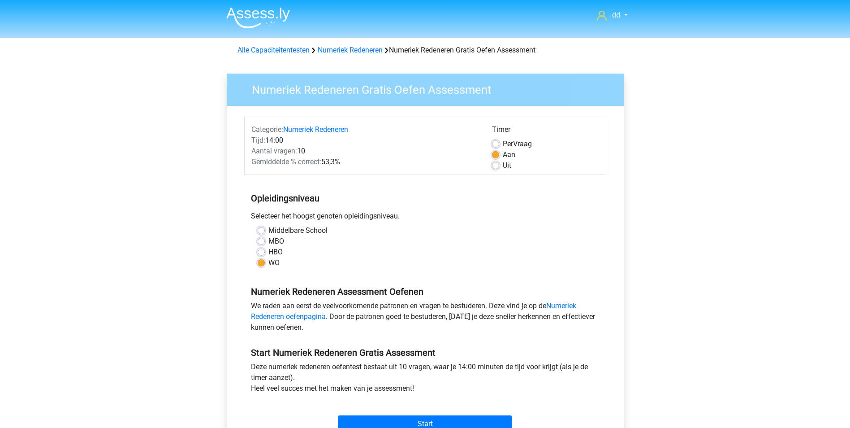 The image size is (850, 428). I want to click on label: Vraag, so click(517, 144).